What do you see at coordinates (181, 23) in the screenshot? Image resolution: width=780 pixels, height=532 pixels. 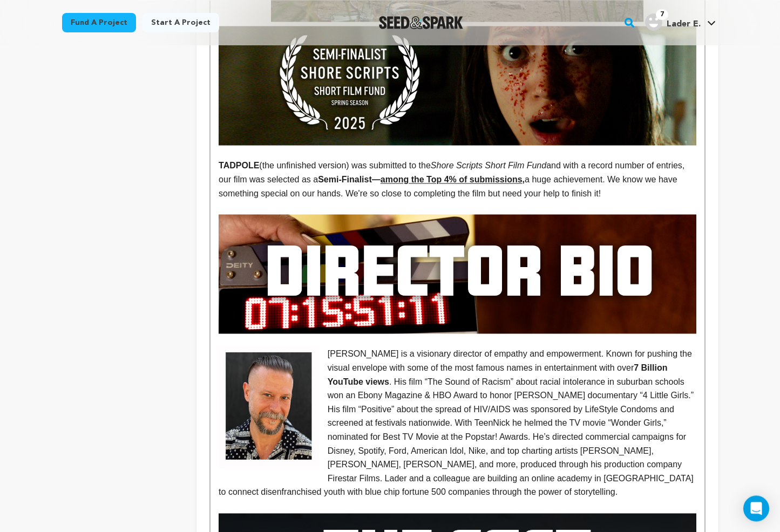 I see `a: Start a project` at bounding box center [181, 23].